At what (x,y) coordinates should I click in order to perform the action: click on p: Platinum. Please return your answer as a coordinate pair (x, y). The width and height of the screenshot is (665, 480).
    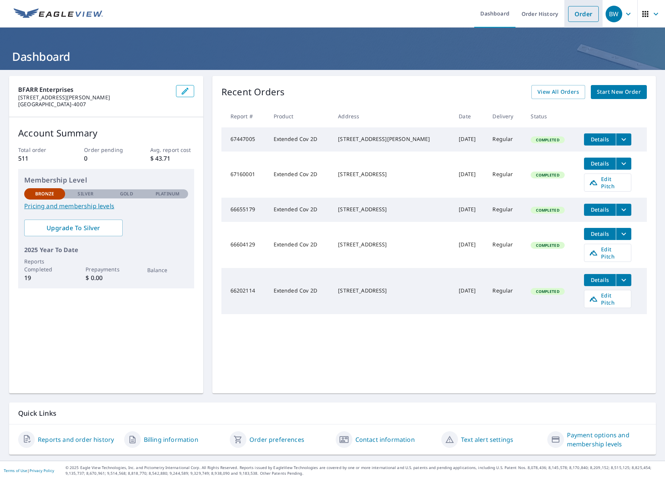
    Looking at the image, I should click on (167, 194).